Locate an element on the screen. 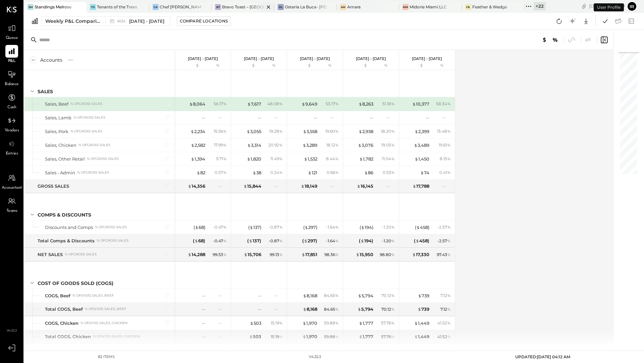 The image size is (644, 363). div: 3,076 is located at coordinates (365, 145).